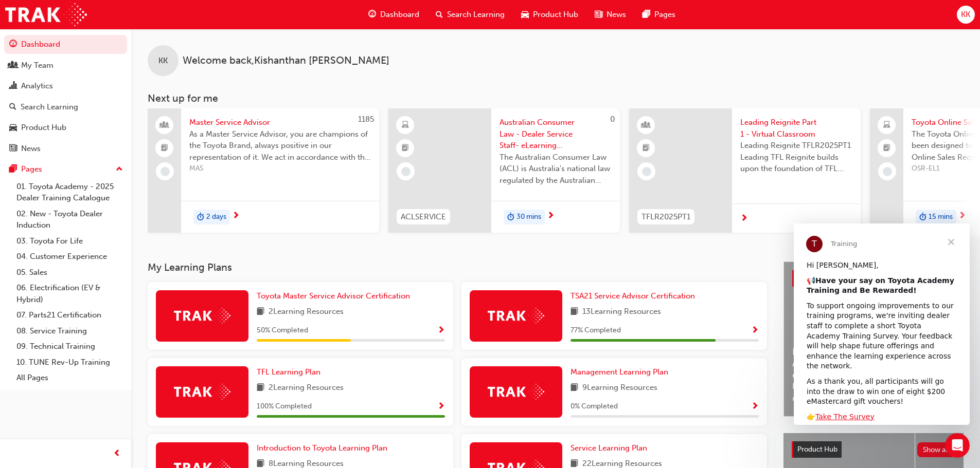 The image size is (980, 468). Describe the element at coordinates (873, 364) in the screenshot. I see `span: Help Shape the Future of Toyota Academy Training and Win an eMastercard!` at that location.